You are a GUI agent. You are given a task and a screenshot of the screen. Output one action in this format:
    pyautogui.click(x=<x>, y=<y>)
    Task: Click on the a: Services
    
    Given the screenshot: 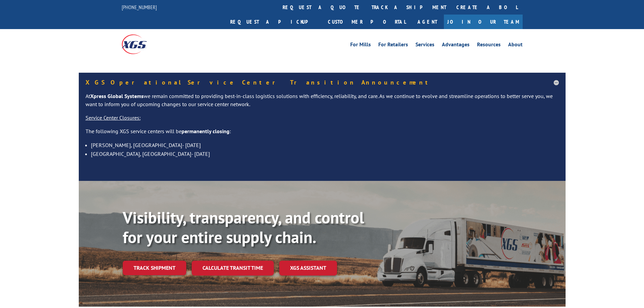 What is the action you would take?
    pyautogui.click(x=425, y=46)
    